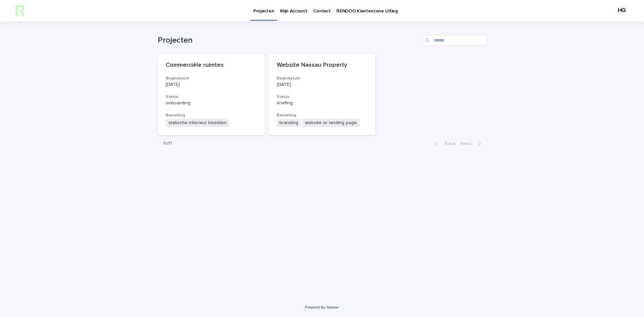 The width and height of the screenshot is (644, 317). I want to click on span: website or landing page, so click(331, 123).